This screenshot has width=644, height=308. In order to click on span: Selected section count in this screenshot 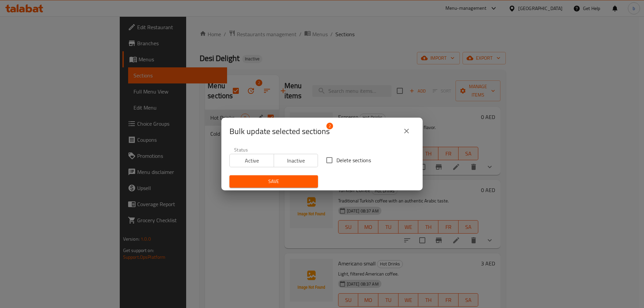, I will do `click(279, 131)`.